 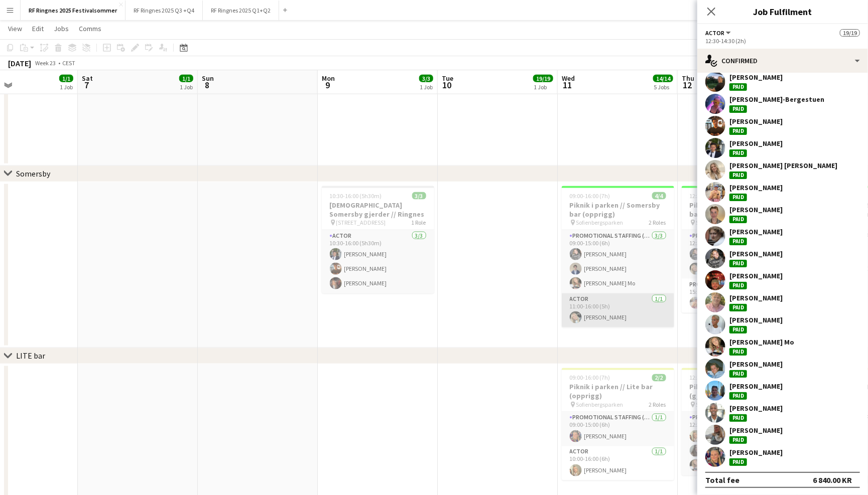 I want to click on span: 12, so click(x=687, y=85).